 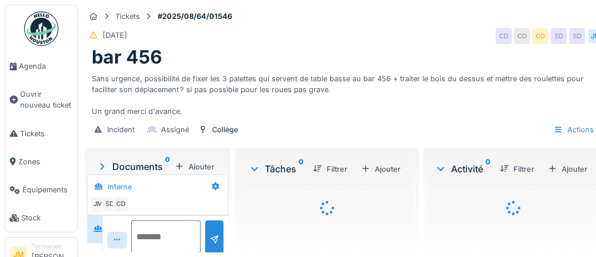 I want to click on div: Tâches, so click(x=276, y=169).